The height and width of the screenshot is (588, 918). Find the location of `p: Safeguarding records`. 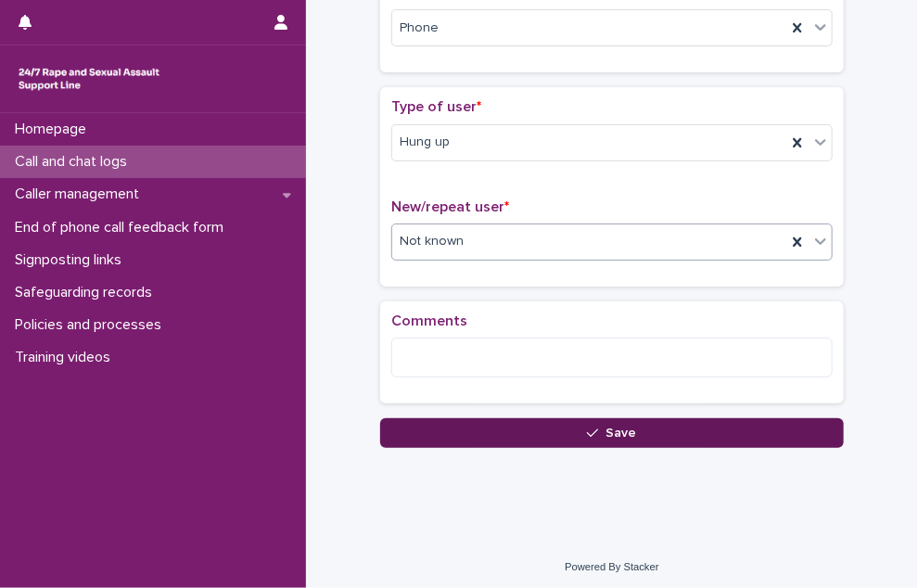

p: Safeguarding records is located at coordinates (87, 292).